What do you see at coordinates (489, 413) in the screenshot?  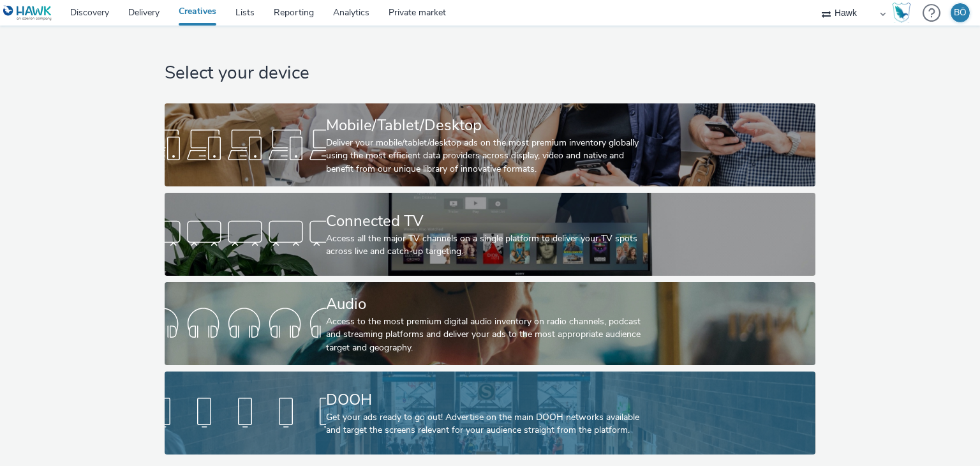 I see `a: DOOHGet your ads ready to go out! Advertise on the main DOOH networks available and target the sc...` at bounding box center [489, 413].